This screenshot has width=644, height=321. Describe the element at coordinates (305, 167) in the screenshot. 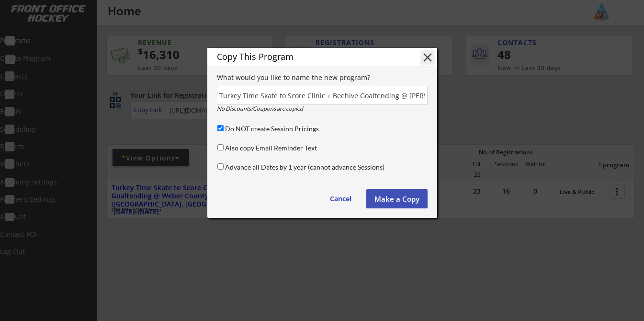

I see `label: Advance all Dates by 1 year (cannot advance Sessions)` at that location.